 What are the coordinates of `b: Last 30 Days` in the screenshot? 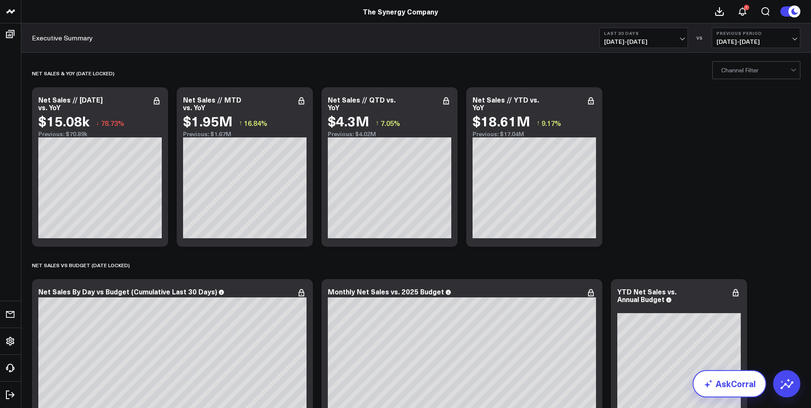 It's located at (644, 33).